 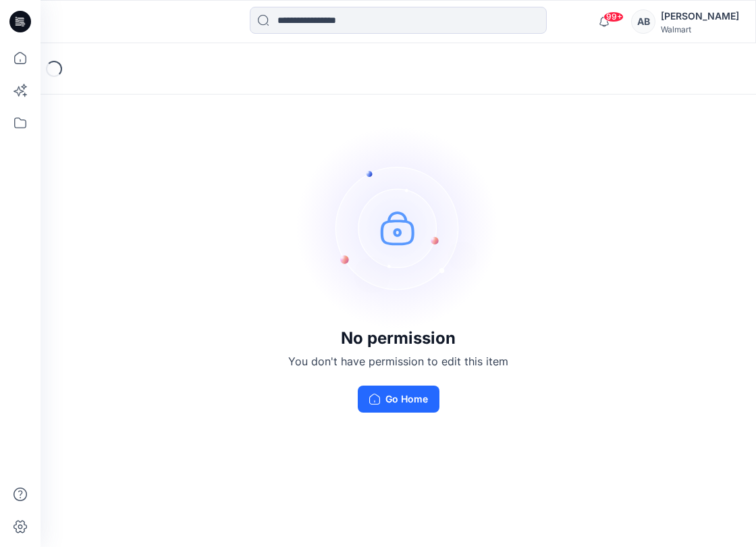 What do you see at coordinates (399, 399) in the screenshot?
I see `button: Go Home` at bounding box center [399, 399].